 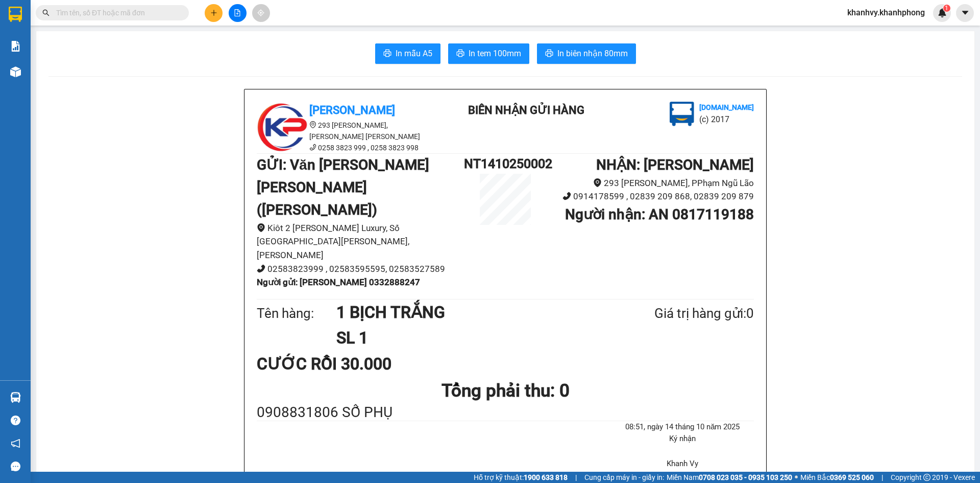 What do you see at coordinates (965, 13) in the screenshot?
I see `button: caret-down` at bounding box center [965, 13].